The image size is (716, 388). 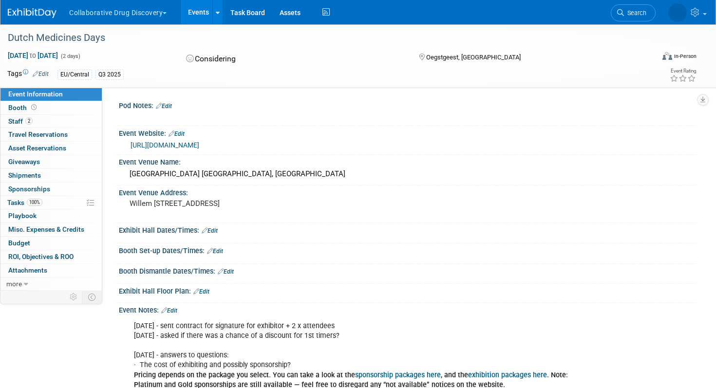 I want to click on div: Booth Dismantle Dates/Times:, so click(x=408, y=270).